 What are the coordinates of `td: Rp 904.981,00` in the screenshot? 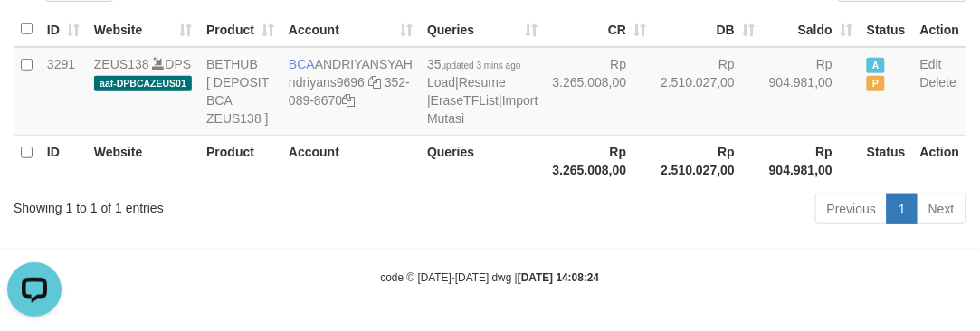 It's located at (811, 92).